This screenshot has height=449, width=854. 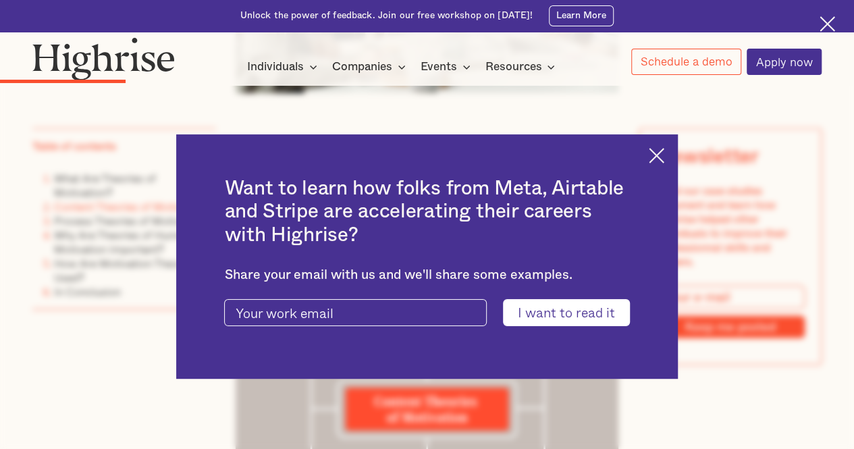 What do you see at coordinates (783, 61) in the screenshot?
I see `a: Apply now` at bounding box center [783, 61].